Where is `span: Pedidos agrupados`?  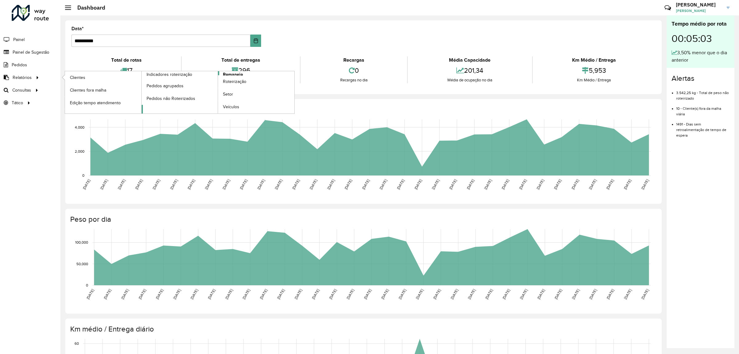 span: Pedidos agrupados is located at coordinates (165, 86).